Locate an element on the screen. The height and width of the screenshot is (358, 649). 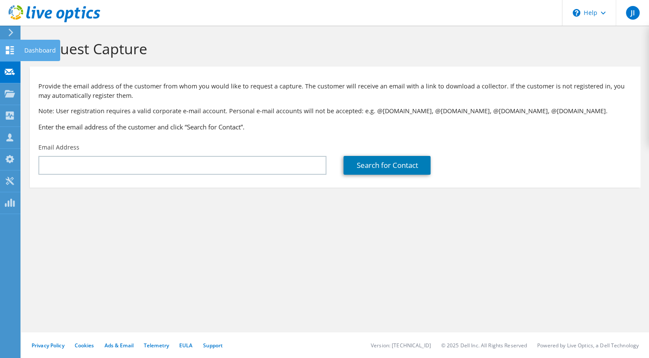
a: EULA is located at coordinates (186, 345).